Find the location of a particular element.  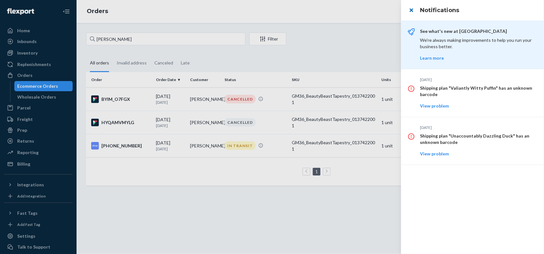

a: Learn more is located at coordinates (432, 58).